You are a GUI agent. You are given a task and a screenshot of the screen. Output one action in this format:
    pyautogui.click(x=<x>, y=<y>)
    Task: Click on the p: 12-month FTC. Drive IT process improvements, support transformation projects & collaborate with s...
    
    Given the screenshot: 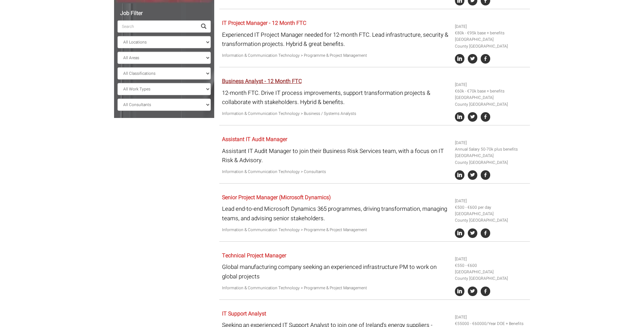 What is the action you would take?
    pyautogui.click(x=336, y=97)
    